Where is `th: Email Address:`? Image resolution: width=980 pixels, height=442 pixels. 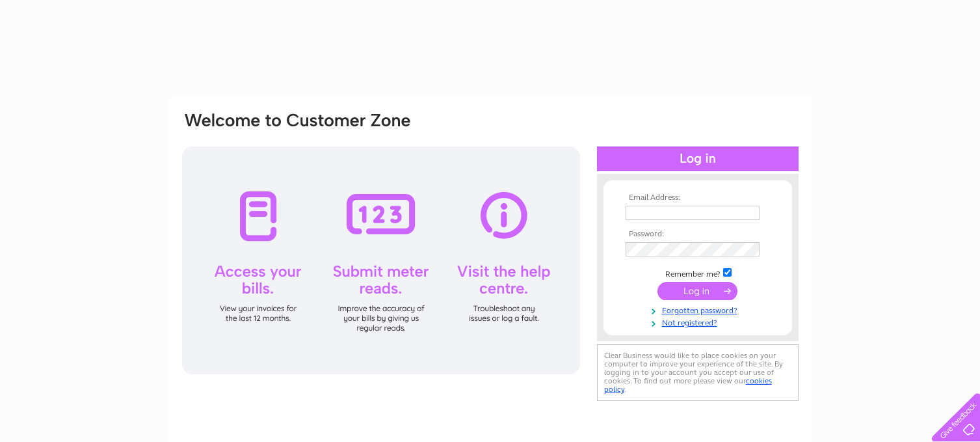
th: Email Address: is located at coordinates (698, 198).